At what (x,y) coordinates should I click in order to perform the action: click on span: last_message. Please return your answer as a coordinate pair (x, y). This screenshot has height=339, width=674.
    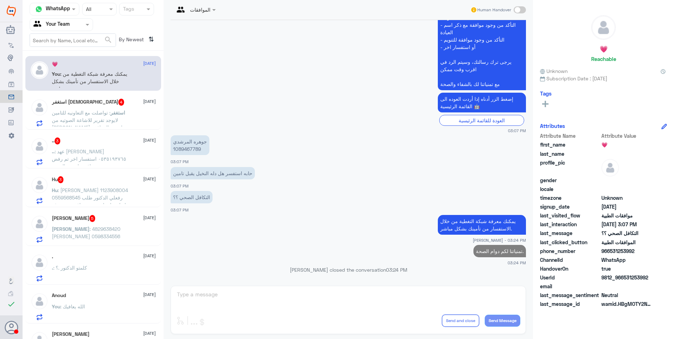
    Looking at the image, I should click on (570, 233).